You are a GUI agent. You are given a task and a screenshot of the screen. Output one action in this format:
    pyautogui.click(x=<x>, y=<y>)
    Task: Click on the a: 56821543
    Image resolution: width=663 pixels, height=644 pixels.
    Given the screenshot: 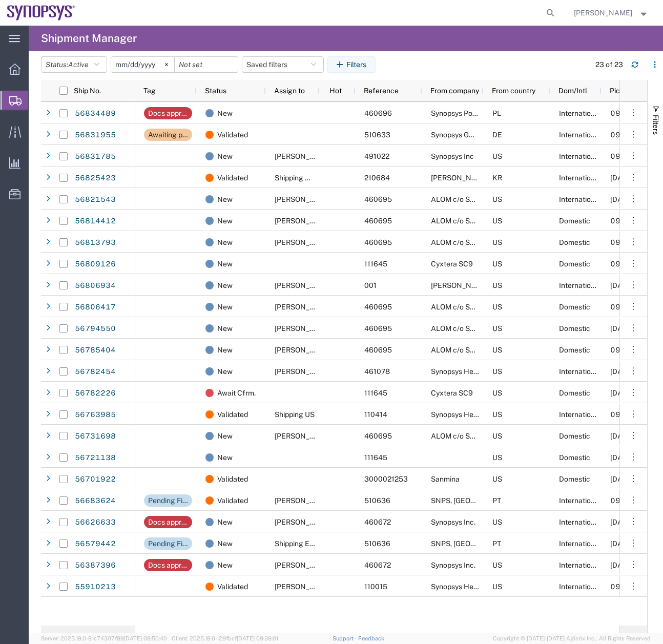 What is the action you would take?
    pyautogui.click(x=95, y=200)
    